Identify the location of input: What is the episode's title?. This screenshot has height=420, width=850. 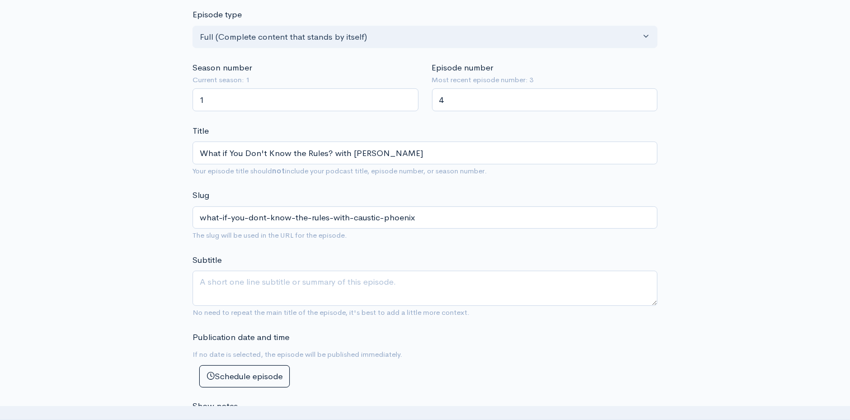
(425, 153).